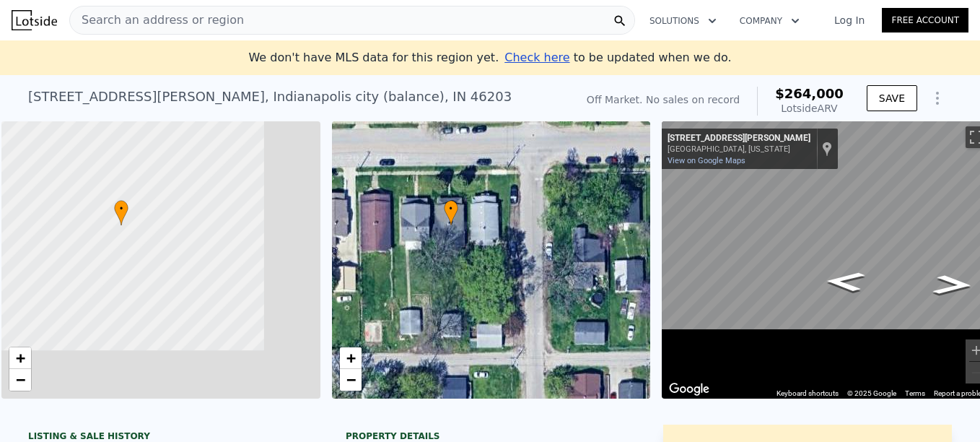  What do you see at coordinates (707, 160) in the screenshot?
I see `a: View on Google Maps` at bounding box center [707, 160].